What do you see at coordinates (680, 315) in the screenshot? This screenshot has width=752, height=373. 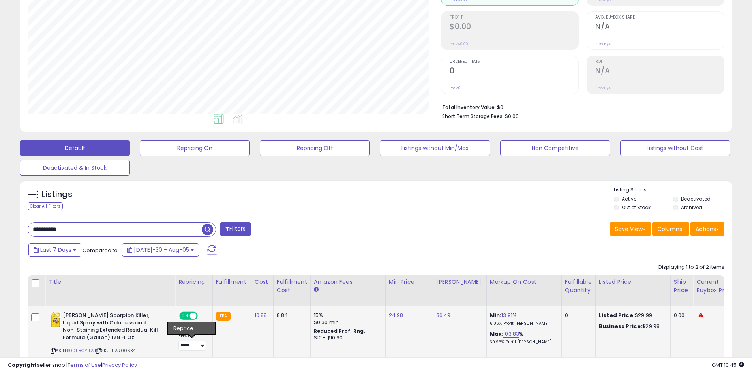 I see `div: 0.00` at bounding box center [680, 315].